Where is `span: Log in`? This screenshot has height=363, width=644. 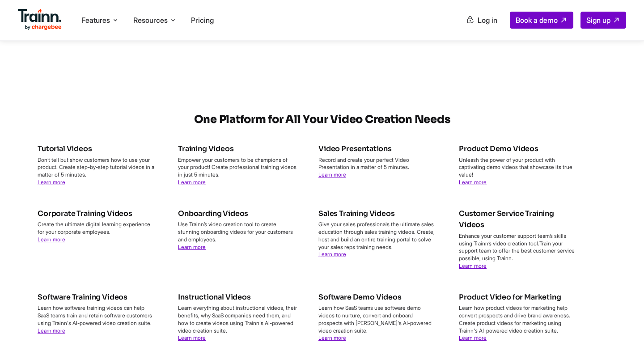
span: Log in is located at coordinates (487, 20).